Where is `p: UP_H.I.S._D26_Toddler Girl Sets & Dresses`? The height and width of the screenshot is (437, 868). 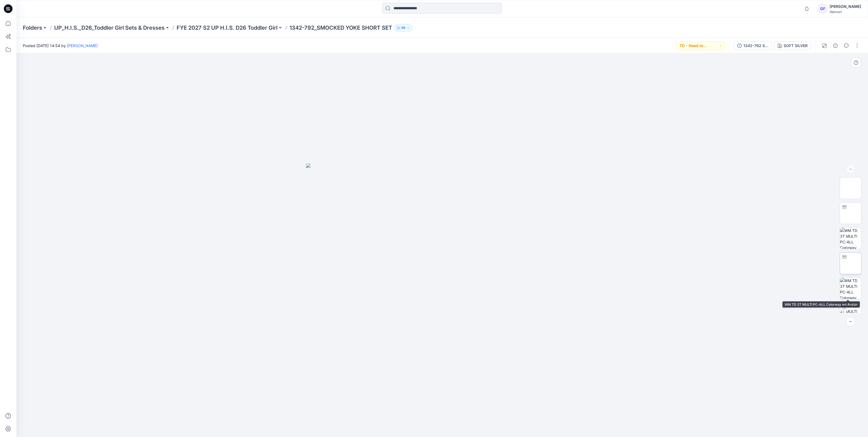
p: UP_H.I.S._D26_Toddler Girl Sets & Dresses is located at coordinates (110, 28).